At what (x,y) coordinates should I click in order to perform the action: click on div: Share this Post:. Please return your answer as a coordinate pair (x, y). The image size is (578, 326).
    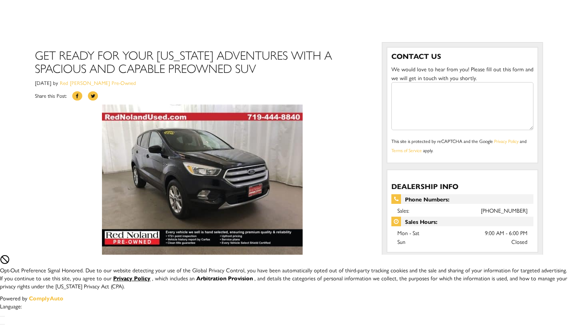
    Looking at the image, I should click on (202, 98).